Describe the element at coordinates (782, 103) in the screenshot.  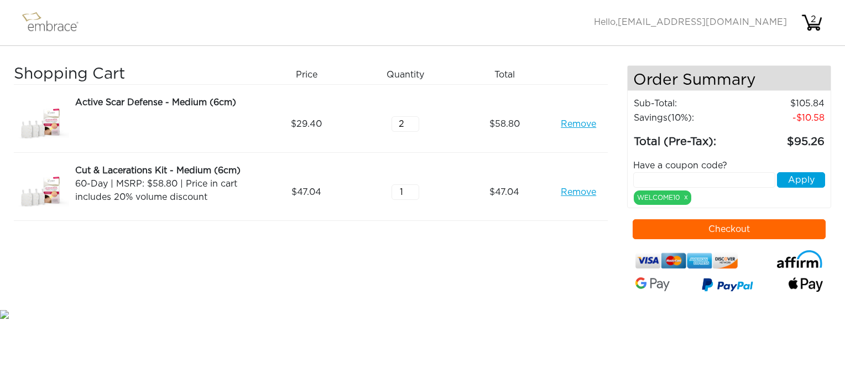
I see `td: 105.84` at that location.